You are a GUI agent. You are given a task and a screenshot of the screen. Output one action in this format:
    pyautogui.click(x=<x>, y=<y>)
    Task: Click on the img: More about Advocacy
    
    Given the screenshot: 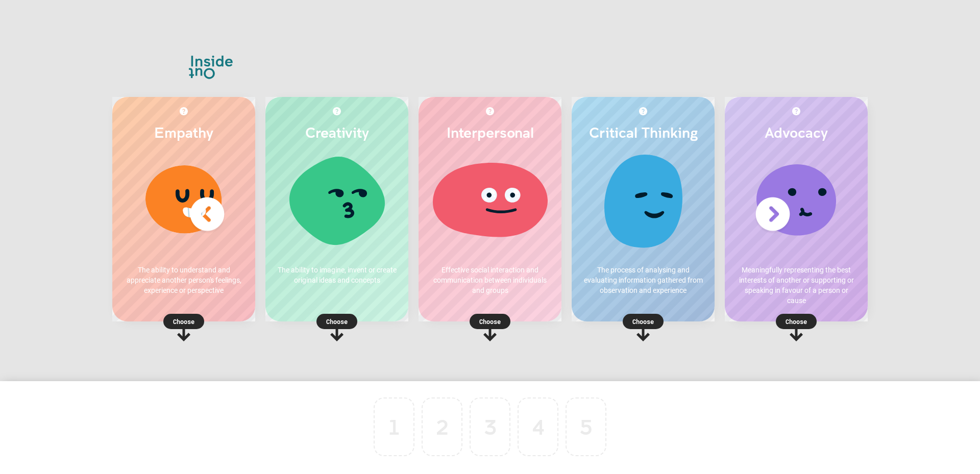 What is the action you would take?
    pyautogui.click(x=796, y=111)
    